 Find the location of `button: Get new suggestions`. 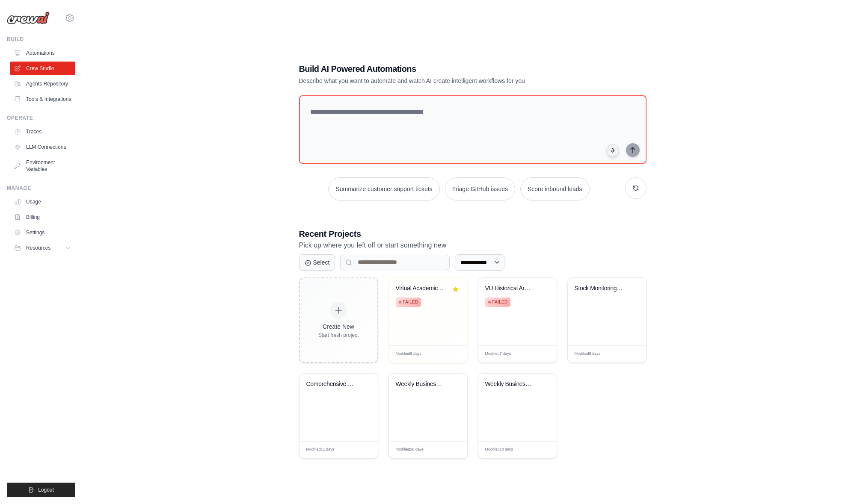

button: Get new suggestions is located at coordinates (635, 188).